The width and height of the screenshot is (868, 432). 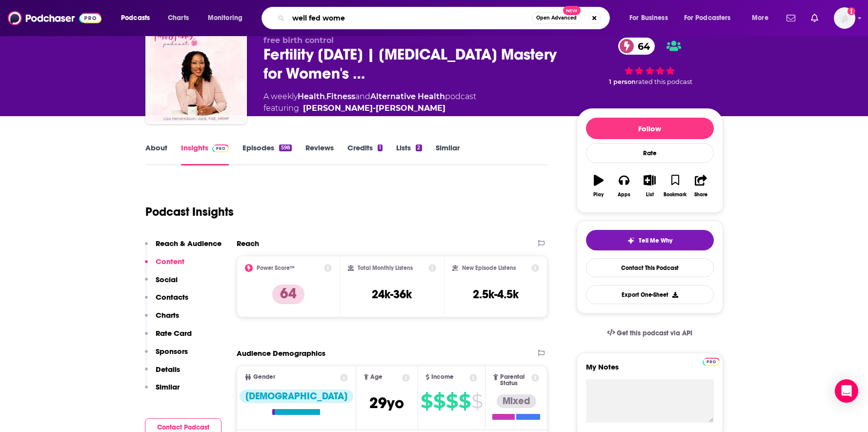 What do you see at coordinates (760, 18) in the screenshot?
I see `span: More` at bounding box center [760, 18].